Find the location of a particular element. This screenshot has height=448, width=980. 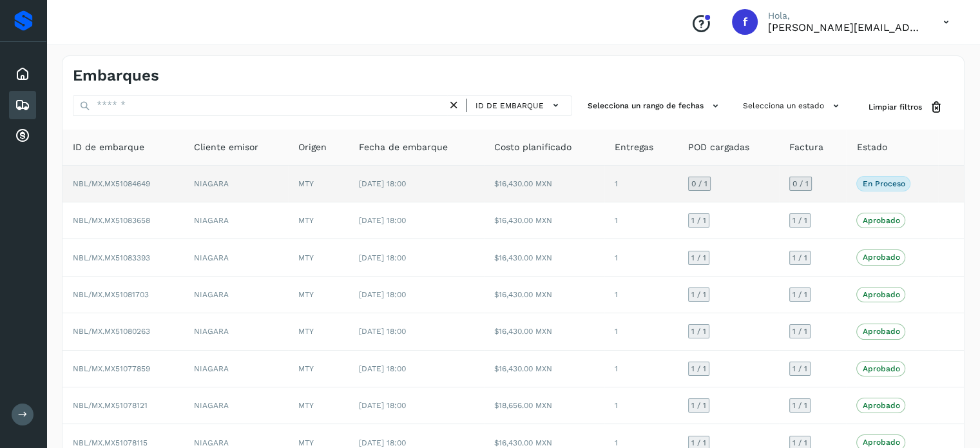

p: Hola, is located at coordinates (845, 15).